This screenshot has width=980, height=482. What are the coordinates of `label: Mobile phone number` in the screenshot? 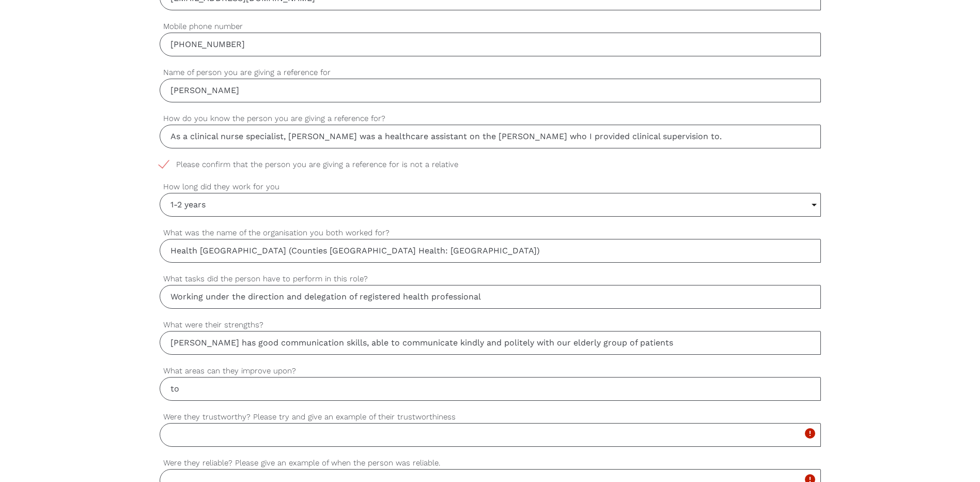 It's located at (490, 26).